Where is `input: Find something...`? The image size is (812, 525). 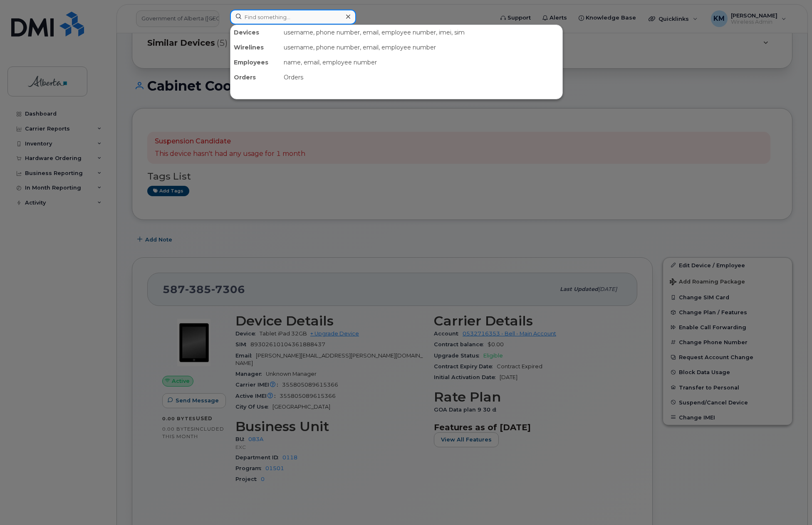 input: Find something... is located at coordinates (293, 17).